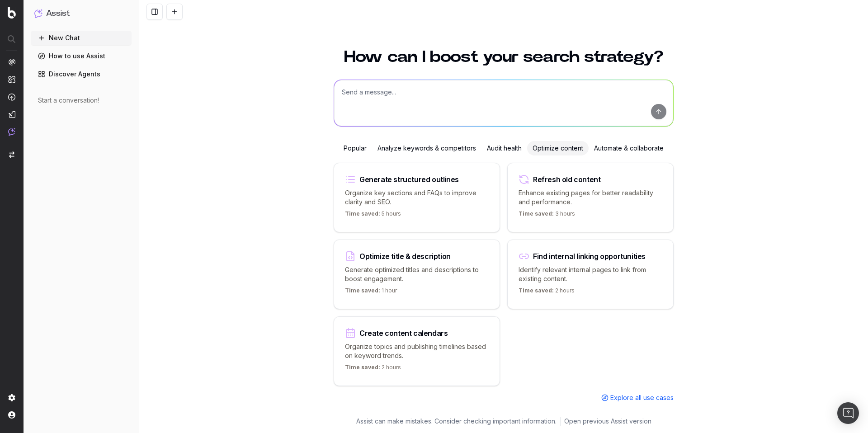  What do you see at coordinates (81, 74) in the screenshot?
I see `a: Discover Agents` at bounding box center [81, 74].